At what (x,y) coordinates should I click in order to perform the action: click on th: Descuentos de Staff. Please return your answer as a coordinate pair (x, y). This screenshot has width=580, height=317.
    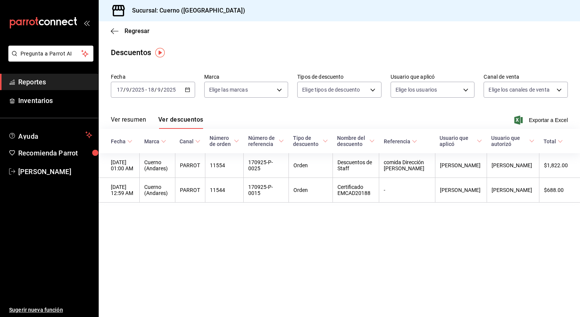
    Looking at the image, I should click on (356, 165).